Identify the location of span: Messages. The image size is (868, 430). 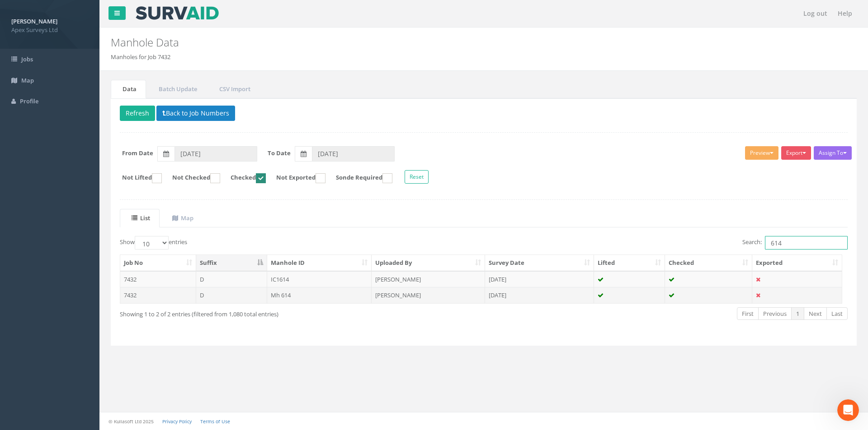
(90, 307).